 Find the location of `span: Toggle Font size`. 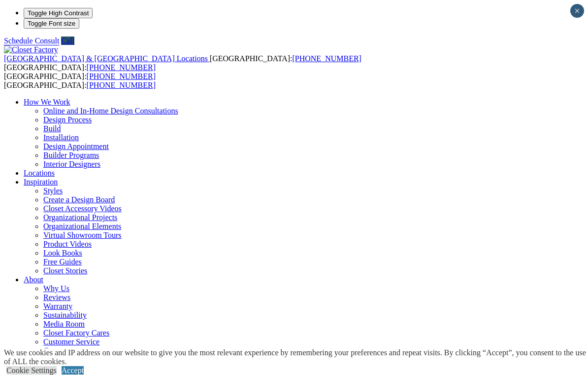

span: Toggle Font size is located at coordinates (51, 23).